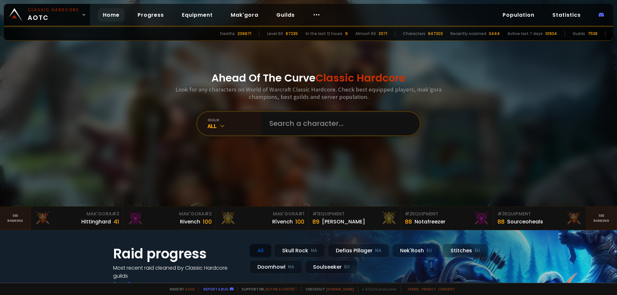  What do you see at coordinates (525, 222) in the screenshot?
I see `div: Sourceoheals` at bounding box center [525, 222].